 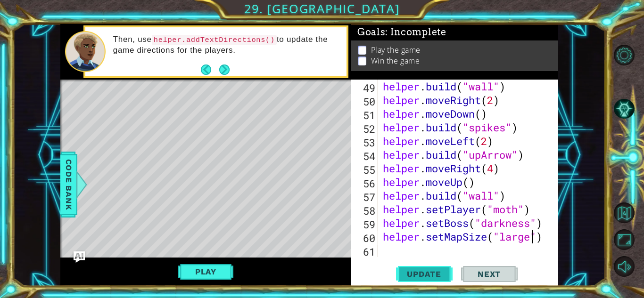 I want to click on div: 51, so click(x=365, y=115).